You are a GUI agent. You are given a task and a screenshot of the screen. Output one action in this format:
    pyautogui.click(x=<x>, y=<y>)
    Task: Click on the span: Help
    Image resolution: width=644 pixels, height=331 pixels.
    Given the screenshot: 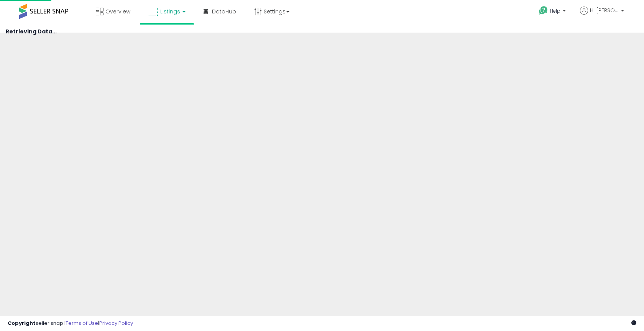 What is the action you would take?
    pyautogui.click(x=555, y=11)
    